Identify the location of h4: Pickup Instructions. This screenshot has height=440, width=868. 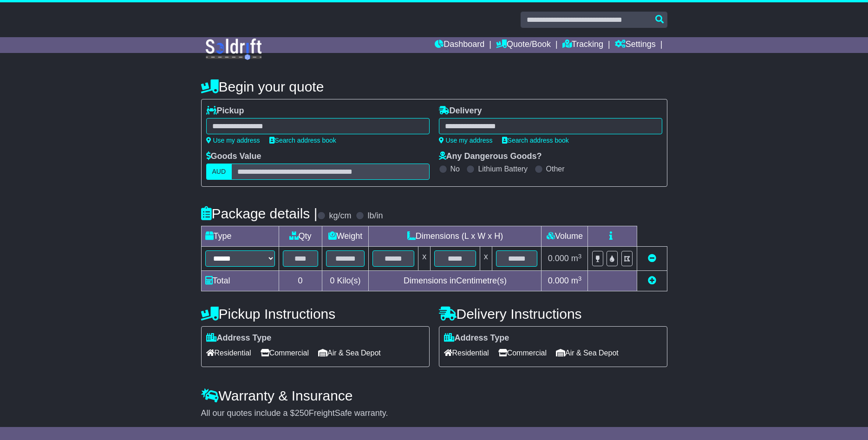
(316, 313).